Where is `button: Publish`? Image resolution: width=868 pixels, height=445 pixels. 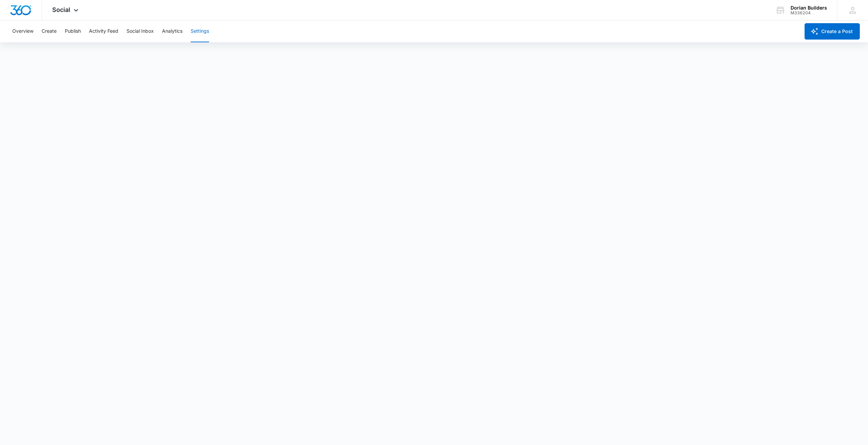 button: Publish is located at coordinates (72, 32).